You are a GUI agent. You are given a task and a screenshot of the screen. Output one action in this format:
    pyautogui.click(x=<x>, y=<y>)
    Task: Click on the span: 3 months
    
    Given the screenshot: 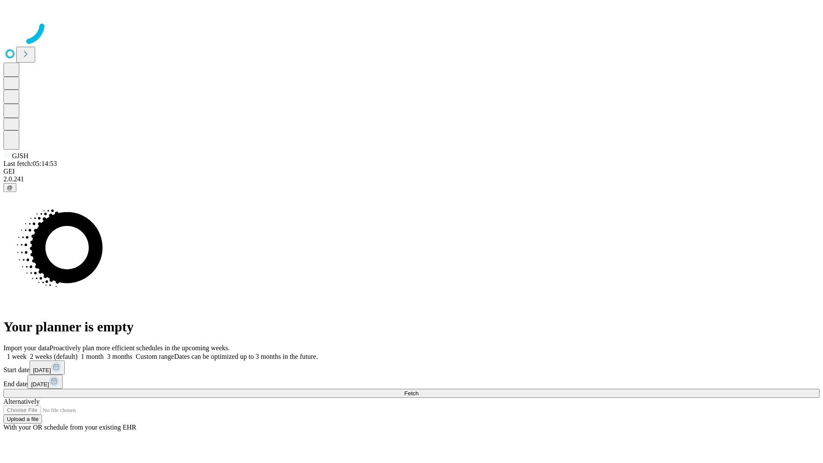 What is the action you would take?
    pyautogui.click(x=120, y=356)
    